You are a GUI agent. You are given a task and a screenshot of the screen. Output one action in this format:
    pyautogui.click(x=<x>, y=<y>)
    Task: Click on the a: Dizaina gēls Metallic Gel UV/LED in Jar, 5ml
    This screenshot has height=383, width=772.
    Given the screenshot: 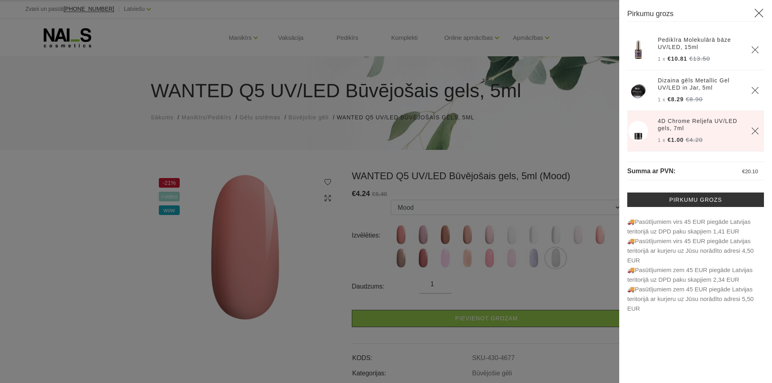 What is the action you would take?
    pyautogui.click(x=700, y=84)
    